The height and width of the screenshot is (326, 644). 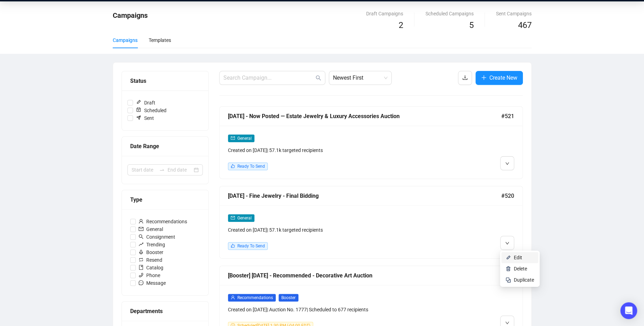 What do you see at coordinates (269, 78) in the screenshot?
I see `input: Search Campaign...` at bounding box center [269, 78].